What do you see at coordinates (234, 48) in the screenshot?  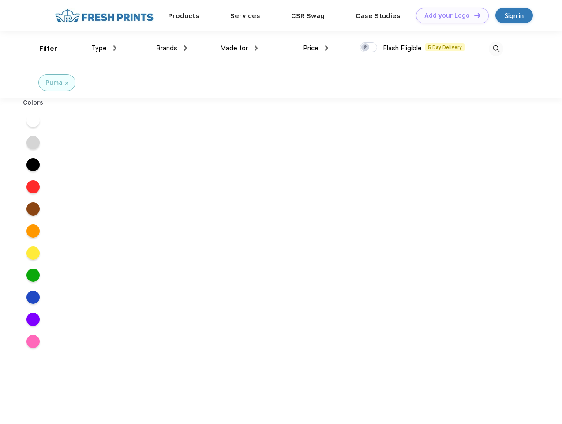 I see `span: Made for` at bounding box center [234, 48].